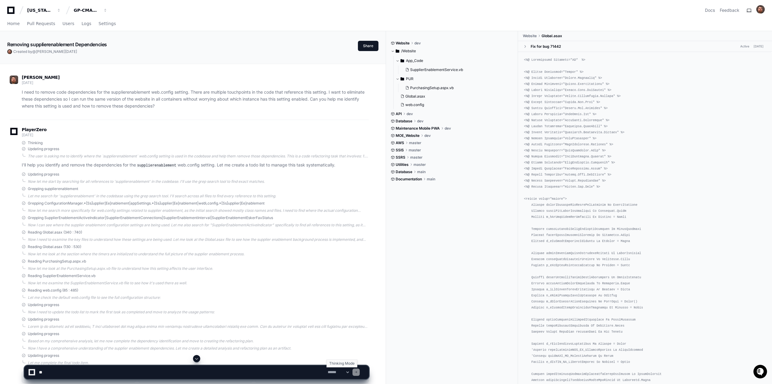 The image size is (772, 384). What do you see at coordinates (13, 24) in the screenshot?
I see `span: Home` at bounding box center [13, 24].